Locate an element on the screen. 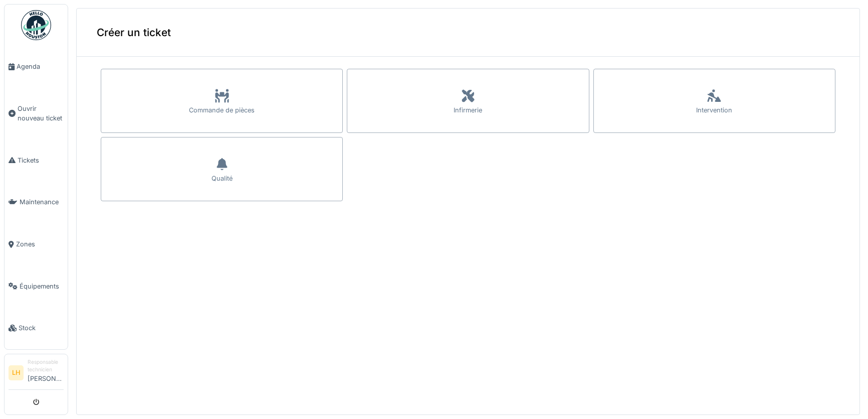 The image size is (868, 419). span: Équipements is located at coordinates (42, 286).